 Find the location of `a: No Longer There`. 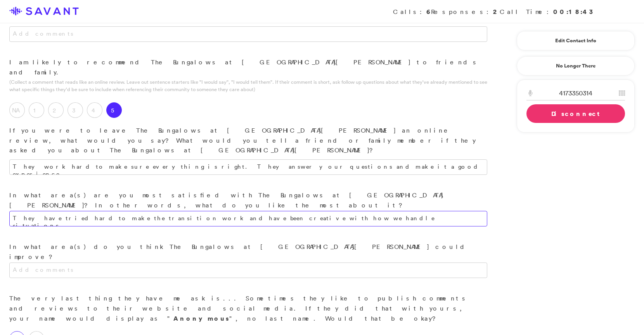

a: No Longer There is located at coordinates (575, 66).